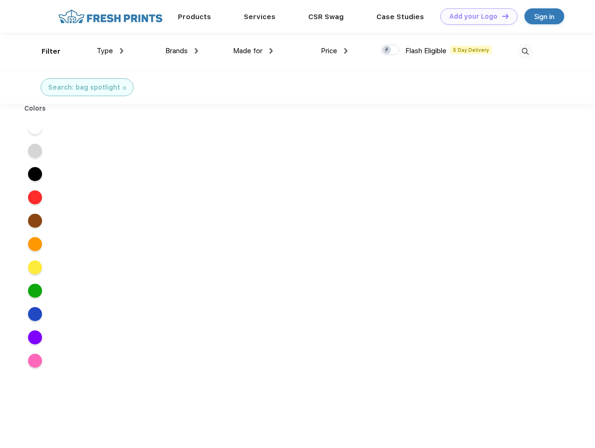 The image size is (595, 448). Describe the element at coordinates (248, 51) in the screenshot. I see `span: Made for` at that location.